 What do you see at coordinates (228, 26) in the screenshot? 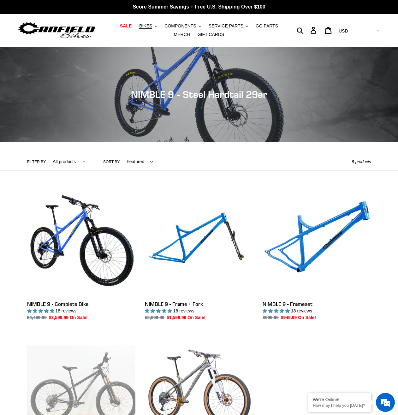
I see `button: SERVICE PARTS` at bounding box center [228, 26].